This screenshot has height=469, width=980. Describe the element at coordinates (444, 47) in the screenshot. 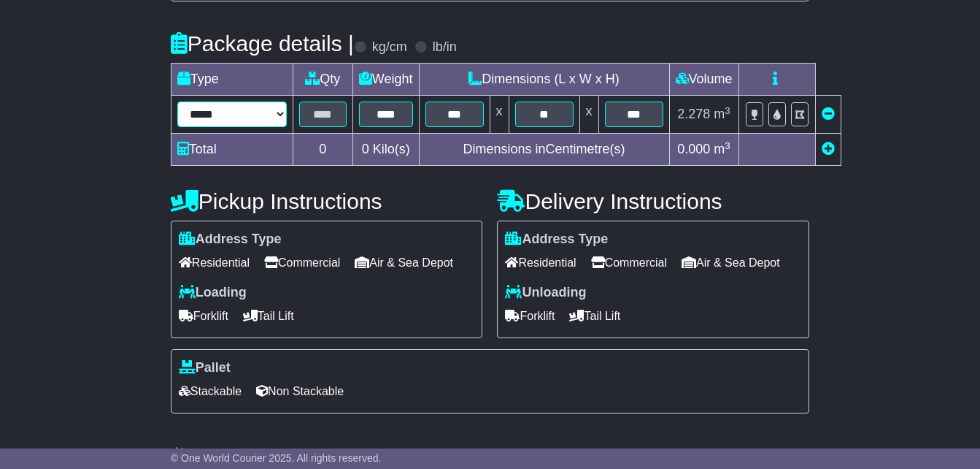

I see `label: lb/in` at that location.